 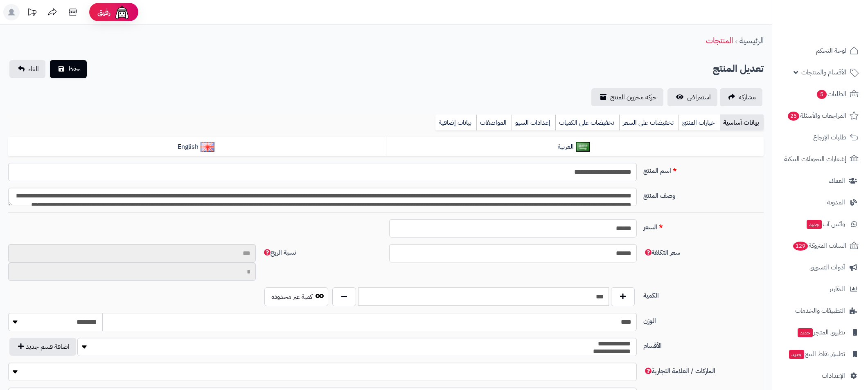 I want to click on a: العملاء, so click(x=820, y=181).